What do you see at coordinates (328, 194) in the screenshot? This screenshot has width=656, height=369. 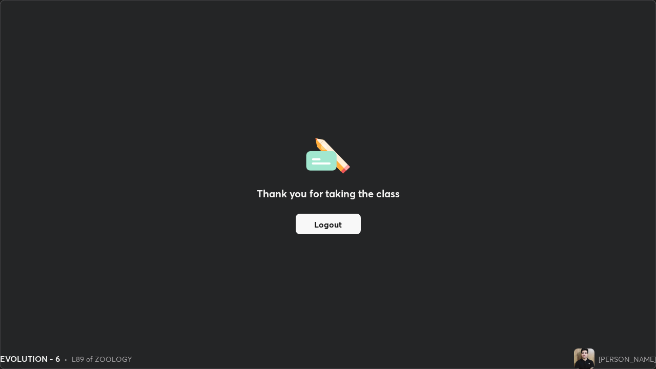 I see `h2: Thank you for taking the class` at bounding box center [328, 194].